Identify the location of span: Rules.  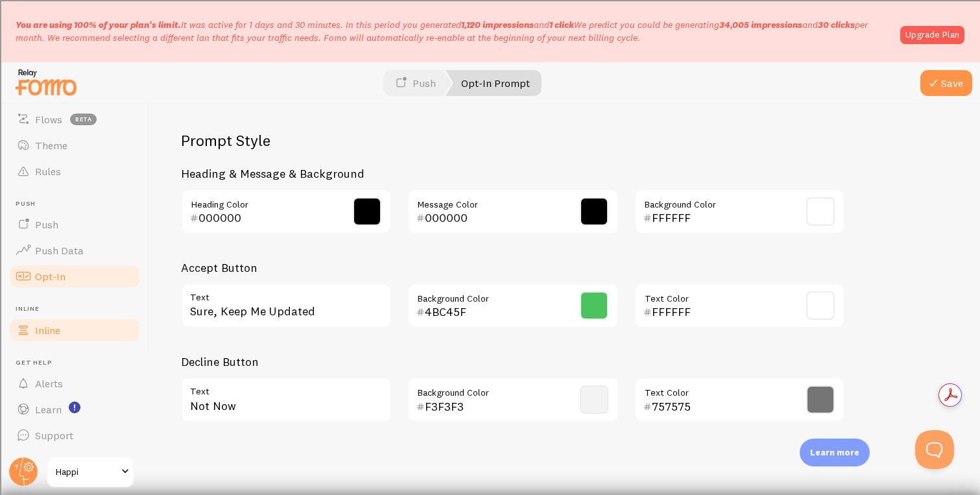
(48, 171).